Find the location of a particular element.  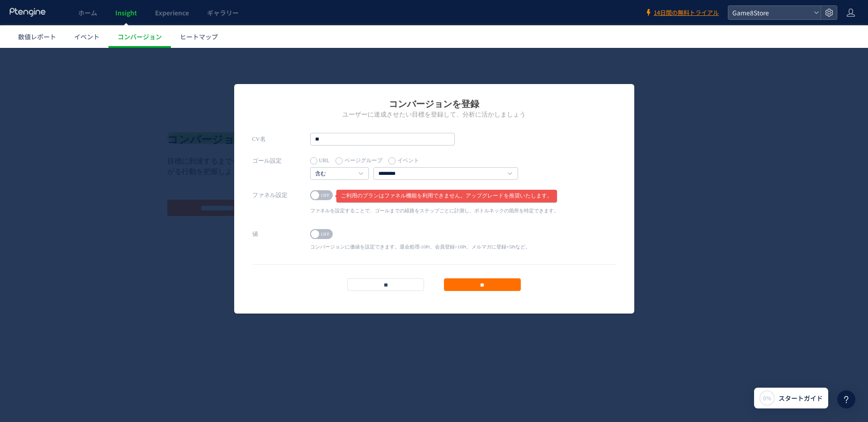

label: ゴール設定 is located at coordinates (281, 113).